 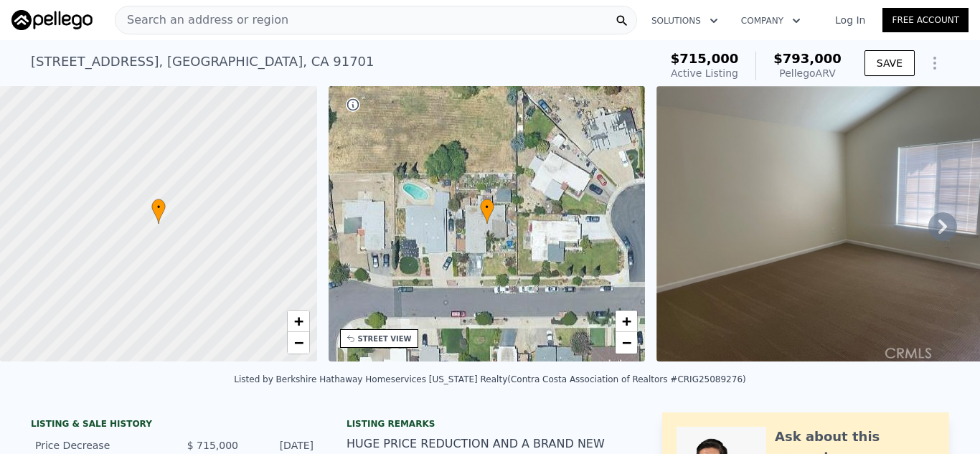 What do you see at coordinates (174, 426) in the screenshot?
I see `div: LISTING & SALE HISTORY` at bounding box center [174, 426].